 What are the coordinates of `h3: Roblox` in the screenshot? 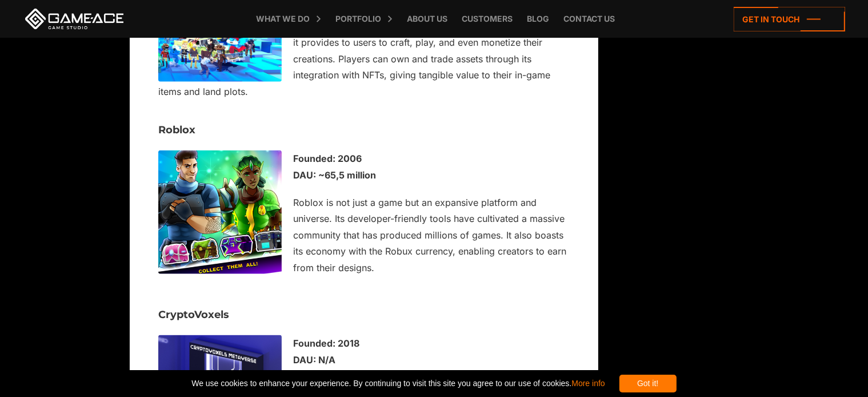 It's located at (364, 130).